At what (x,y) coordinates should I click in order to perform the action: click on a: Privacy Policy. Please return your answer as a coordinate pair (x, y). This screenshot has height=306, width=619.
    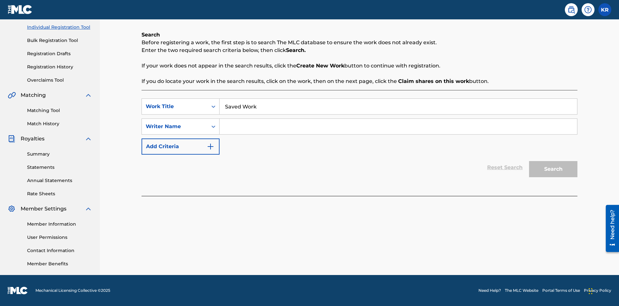
    Looking at the image, I should click on (598, 290).